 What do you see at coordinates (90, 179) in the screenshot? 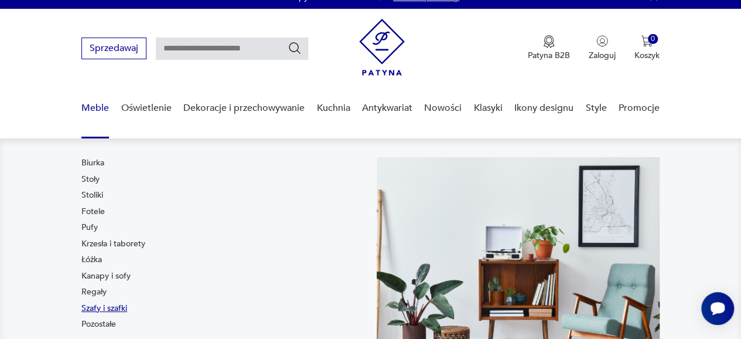
I see `a: Stoły` at bounding box center [90, 179].